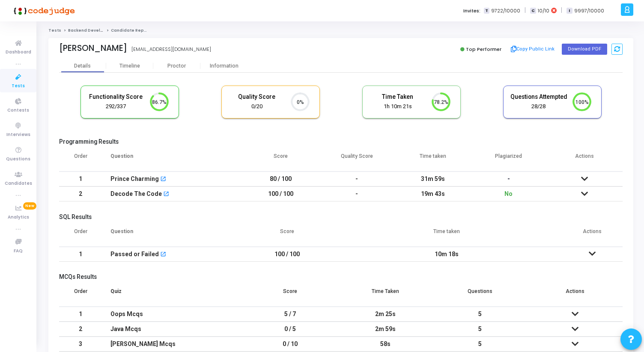 The image size is (644, 352). I want to click on a: Tests, so click(55, 30).